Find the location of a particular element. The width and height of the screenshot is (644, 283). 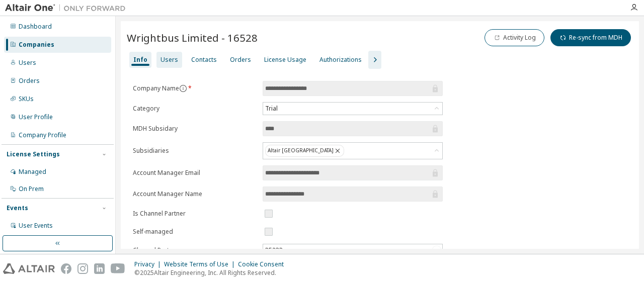

label: Company Name is located at coordinates (195, 89).